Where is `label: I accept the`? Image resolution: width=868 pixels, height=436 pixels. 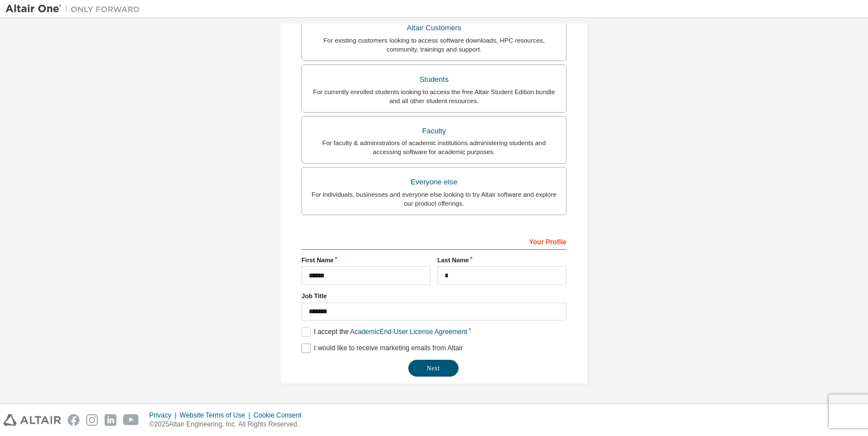 label: I accept the is located at coordinates (385, 332).